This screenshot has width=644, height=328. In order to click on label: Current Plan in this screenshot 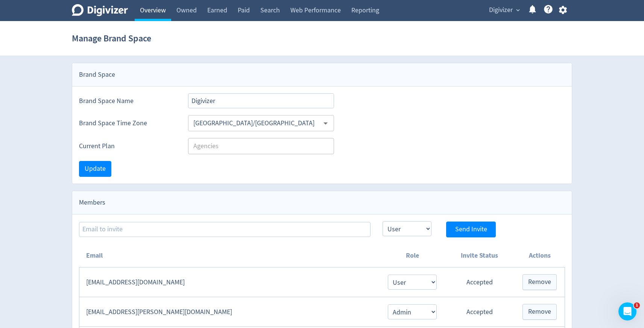, I will do `click(128, 146)`.